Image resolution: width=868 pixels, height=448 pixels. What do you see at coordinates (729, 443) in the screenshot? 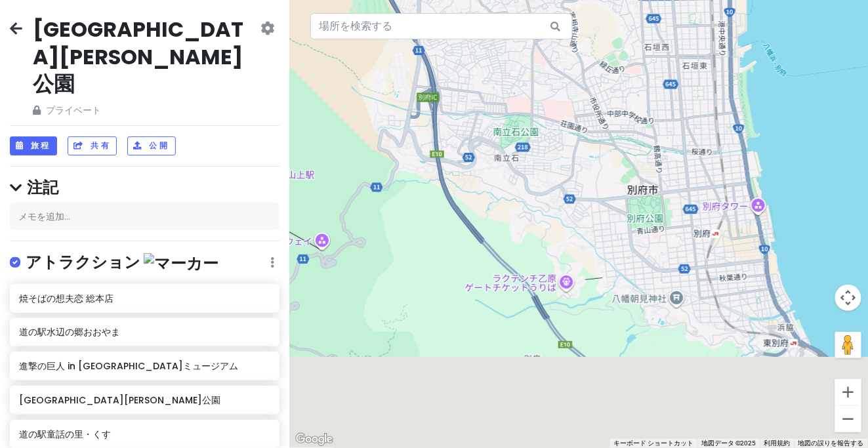
I see `font: 地図データ ©2025` at bounding box center [729, 443].